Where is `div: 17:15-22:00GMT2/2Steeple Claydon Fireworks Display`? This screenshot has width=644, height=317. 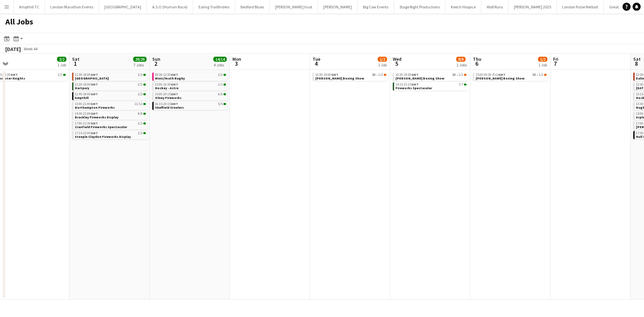
div: 17:15-22:00GMT2/2Steeple Claydon Fireworks Display is located at coordinates (110, 135).